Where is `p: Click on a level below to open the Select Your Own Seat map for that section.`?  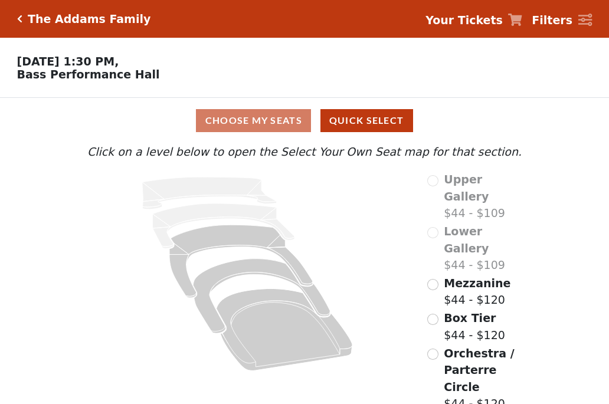 p: Click on a level below to open the Select Your Own Seat map for that section. is located at coordinates (304, 152).